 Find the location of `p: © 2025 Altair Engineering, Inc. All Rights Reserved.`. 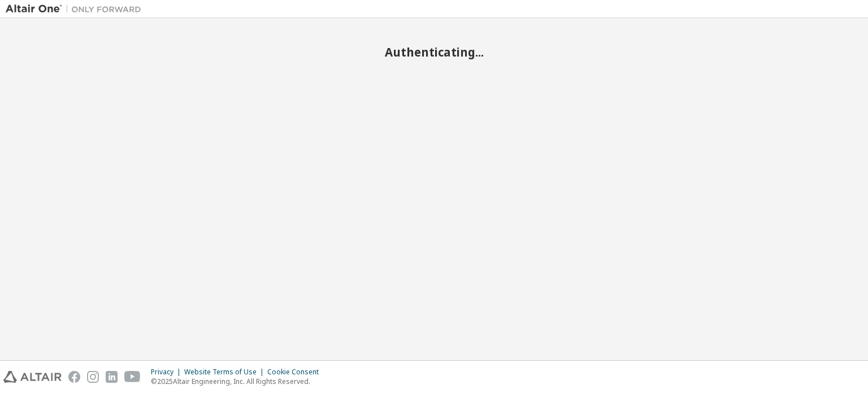

p: © 2025 Altair Engineering, Inc. All Rights Reserved. is located at coordinates (238, 381).